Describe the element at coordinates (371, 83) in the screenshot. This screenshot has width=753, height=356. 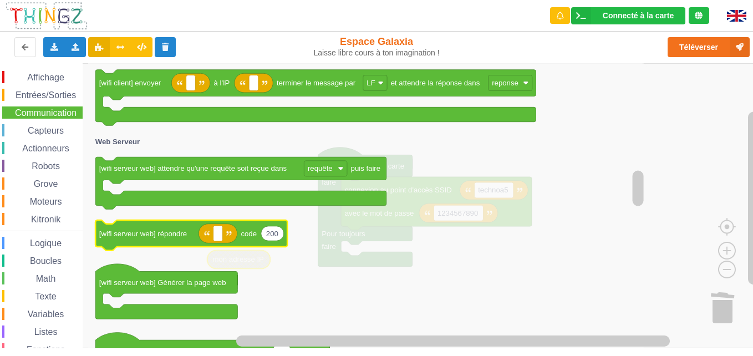
I see `text: LF` at that location.